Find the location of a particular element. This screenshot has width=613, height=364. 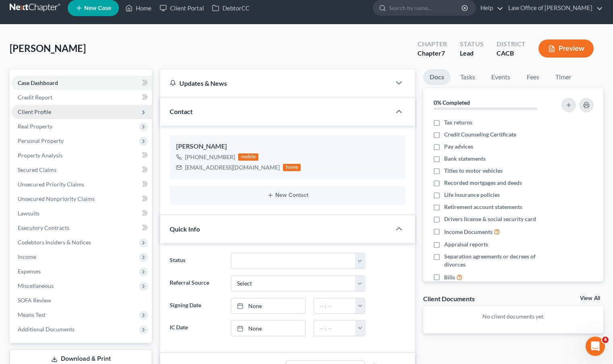

strong: 0% Completed is located at coordinates (452, 102).